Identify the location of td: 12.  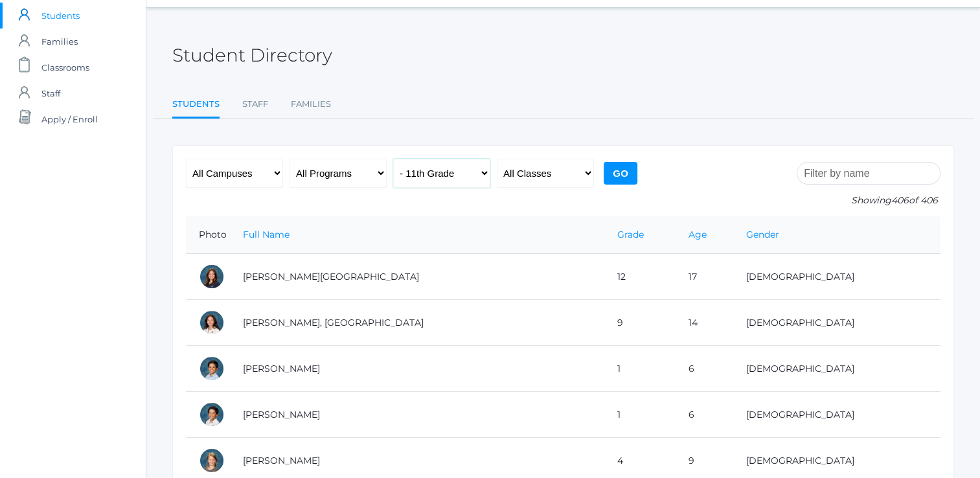
(640, 276).